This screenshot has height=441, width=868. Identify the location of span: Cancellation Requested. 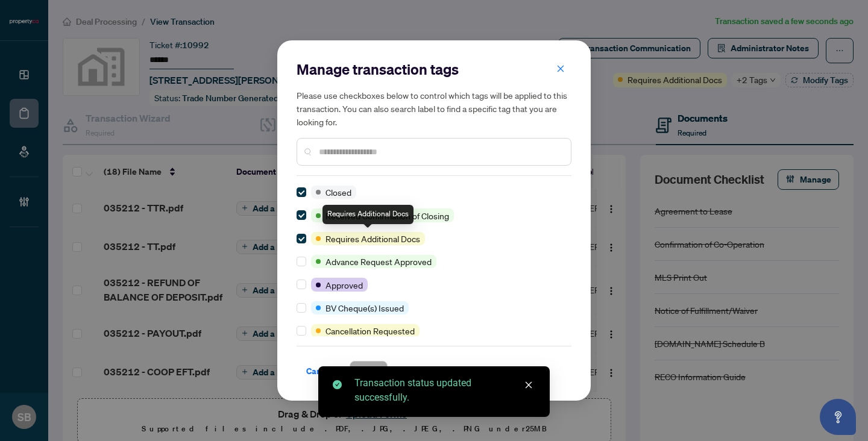
(370, 331).